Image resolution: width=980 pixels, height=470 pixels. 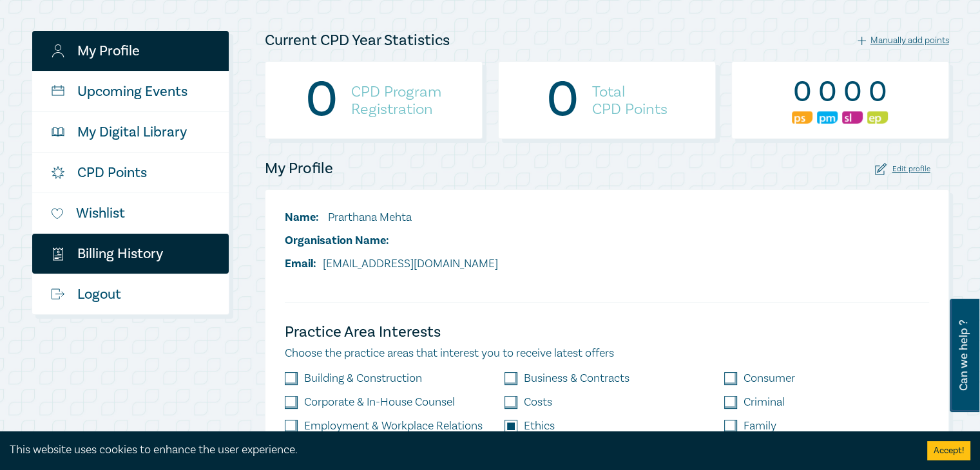 I want to click on label: Consumer, so click(x=770, y=378).